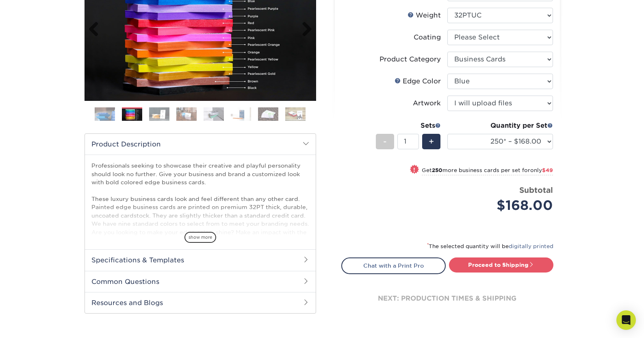  What do you see at coordinates (200, 281) in the screenshot?
I see `h2: Common Questions` at bounding box center [200, 281].